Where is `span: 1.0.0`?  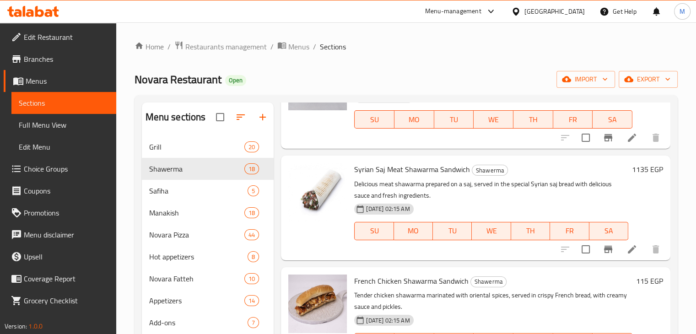 span: 1.0.0 is located at coordinates (35, 326).